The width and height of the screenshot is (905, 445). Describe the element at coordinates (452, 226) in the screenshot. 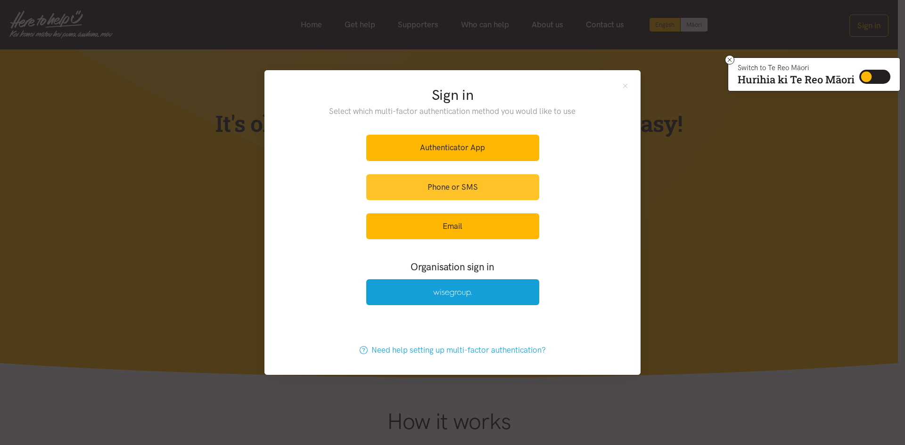

I see `a: Email` at that location.